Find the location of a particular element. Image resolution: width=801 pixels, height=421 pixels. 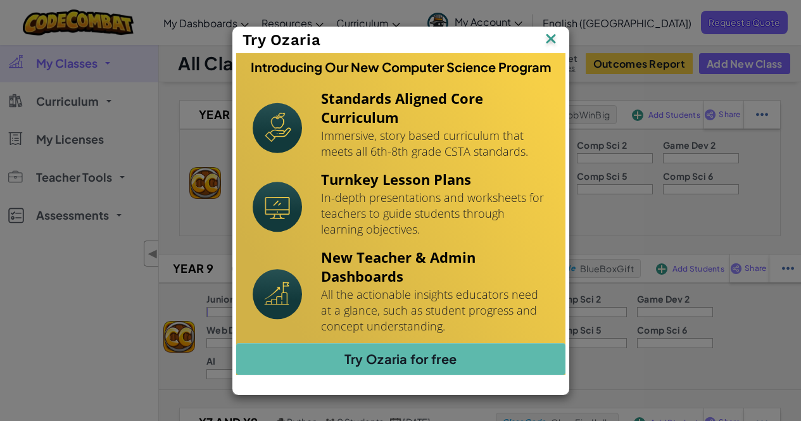

h4: Standards Aligned Core Curriculum is located at coordinates (435, 108).